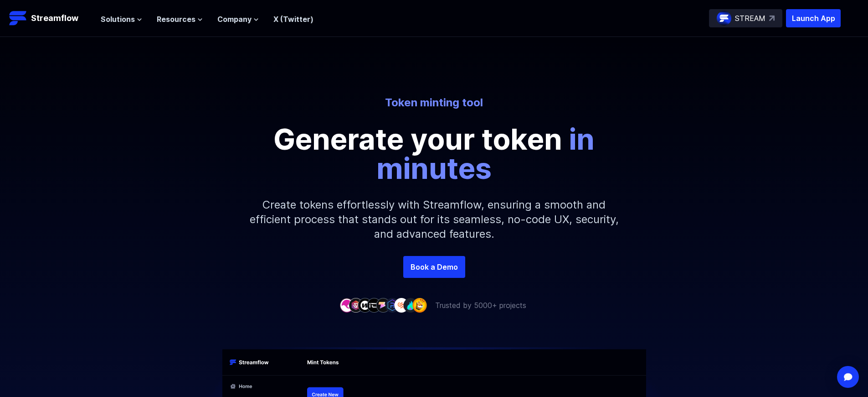 The width and height of the screenshot is (868, 397). What do you see at coordinates (813, 18) in the screenshot?
I see `button: Launch App` at bounding box center [813, 18].